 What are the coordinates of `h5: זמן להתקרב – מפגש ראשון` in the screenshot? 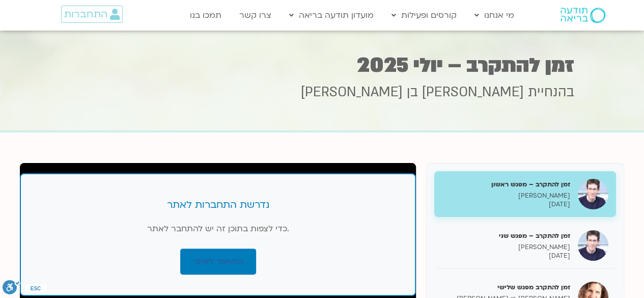 It's located at (506, 185).